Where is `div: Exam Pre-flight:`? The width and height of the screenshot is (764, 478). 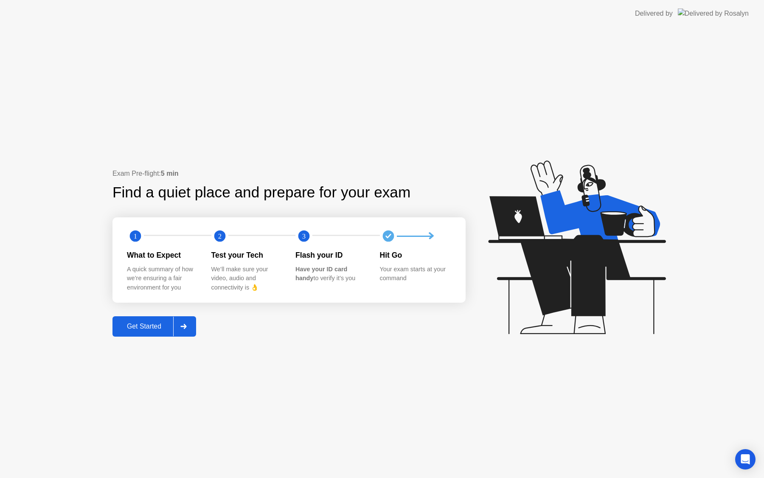
div: Exam Pre-flight: is located at coordinates (289, 174).